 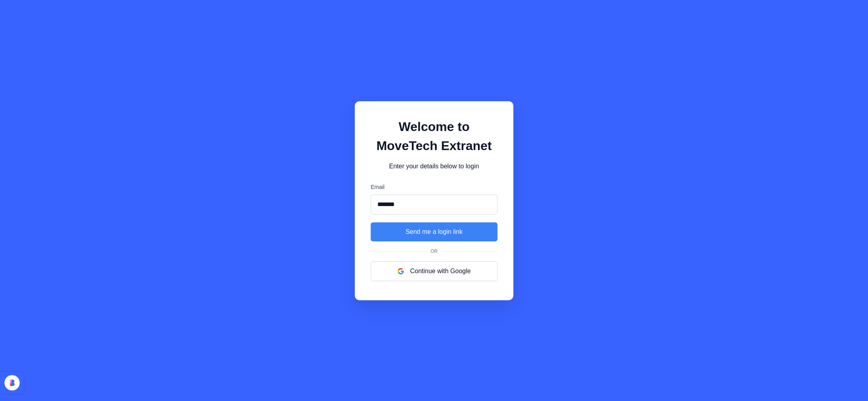 I want to click on span: Or, so click(x=434, y=251).